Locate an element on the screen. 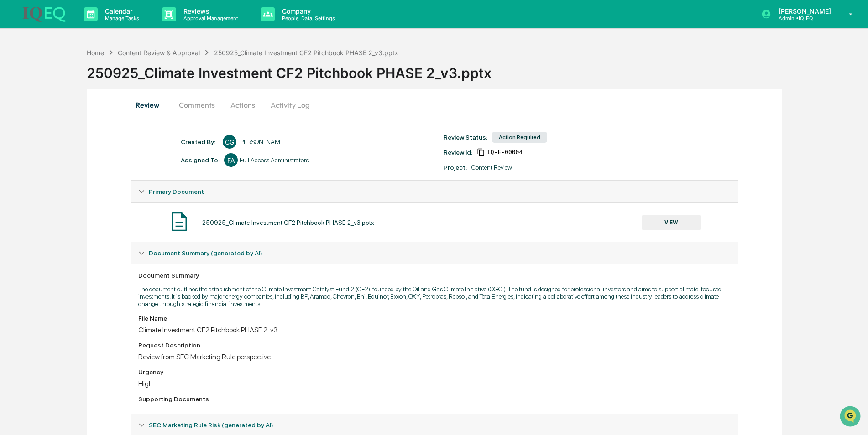 The width and height of the screenshot is (868, 435). div: Start new chat is located at coordinates (95, 74).